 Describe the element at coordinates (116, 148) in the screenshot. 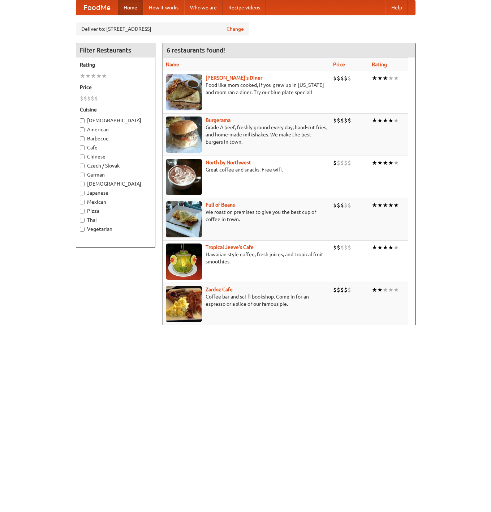

I see `label: Cafe` at that location.